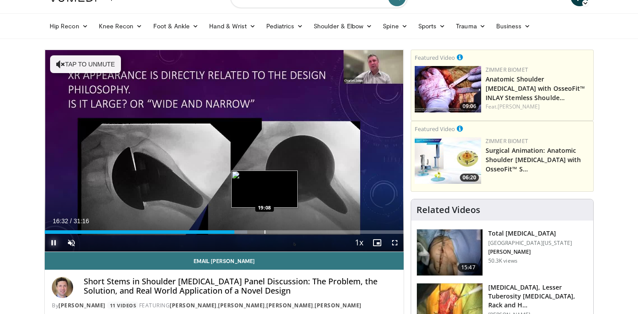  What do you see at coordinates (537, 107) in the screenshot?
I see `div: Feat.` at bounding box center [537, 107].